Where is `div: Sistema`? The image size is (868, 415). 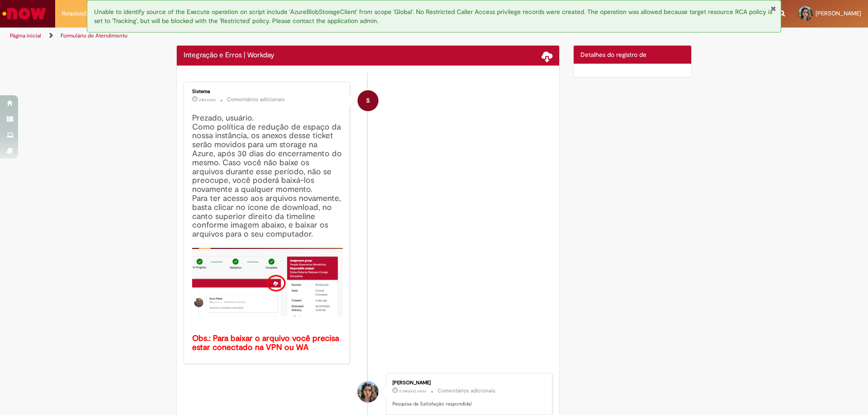 div: Sistema is located at coordinates (267, 91).